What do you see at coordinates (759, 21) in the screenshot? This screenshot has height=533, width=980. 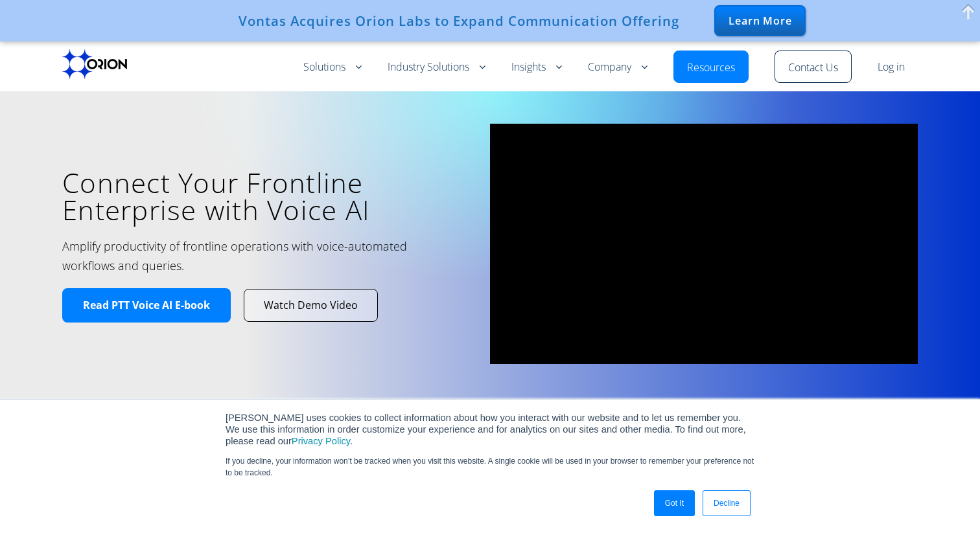 I see `div: Learn More` at bounding box center [759, 21].